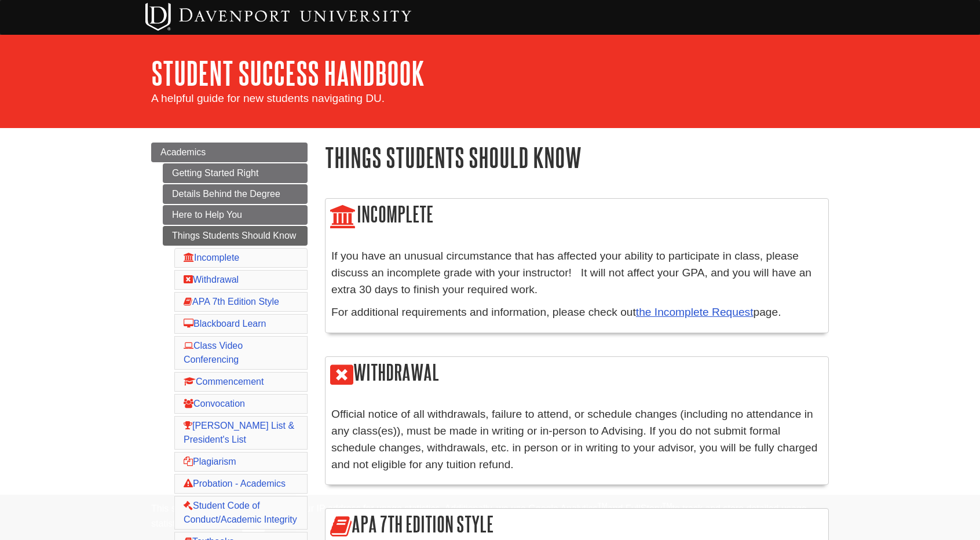  I want to click on a: Things Students Should Know, so click(235, 236).